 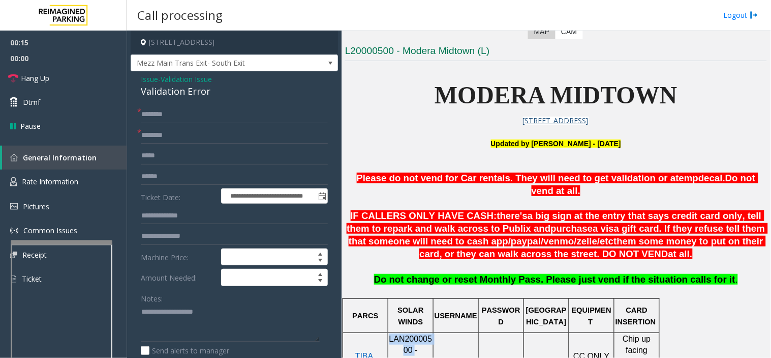 What do you see at coordinates (185, 350) in the screenshot?
I see `label: Send alerts to manager` at bounding box center [185, 350].